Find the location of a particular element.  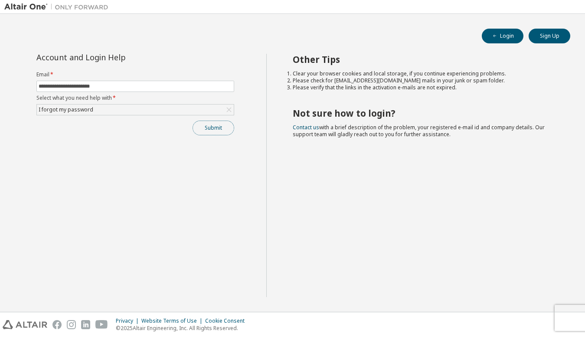

img: altair_logo.svg is located at coordinates (25, 324).